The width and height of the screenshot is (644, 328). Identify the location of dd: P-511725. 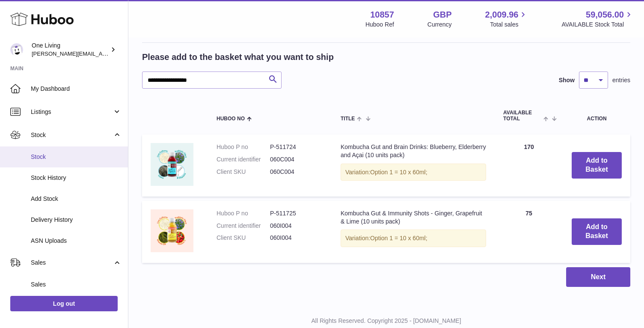
(297, 213).